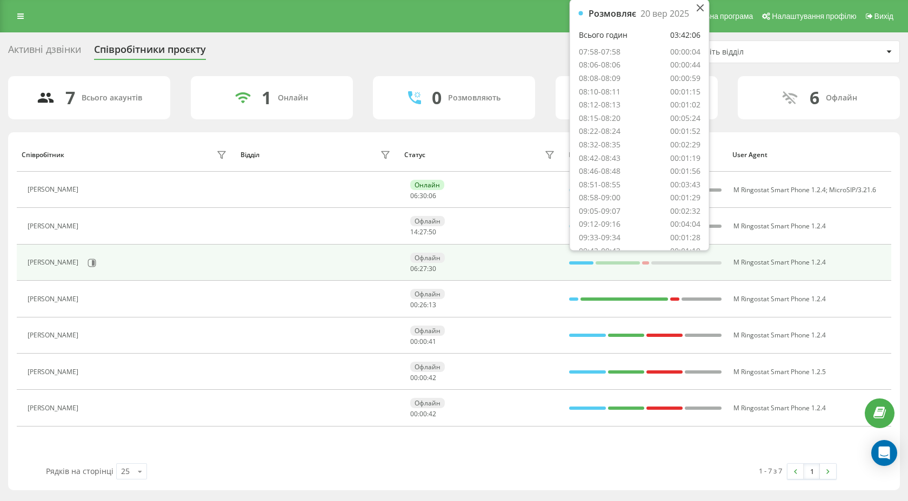 The image size is (908, 501). I want to click on span: 13, so click(432, 305).